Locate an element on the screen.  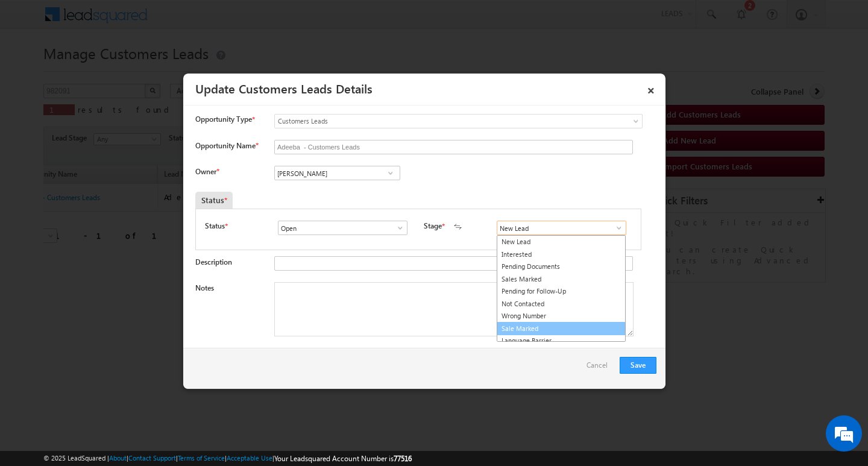
span: © 2025 LeadSquared | | | | | is located at coordinates (227, 459).